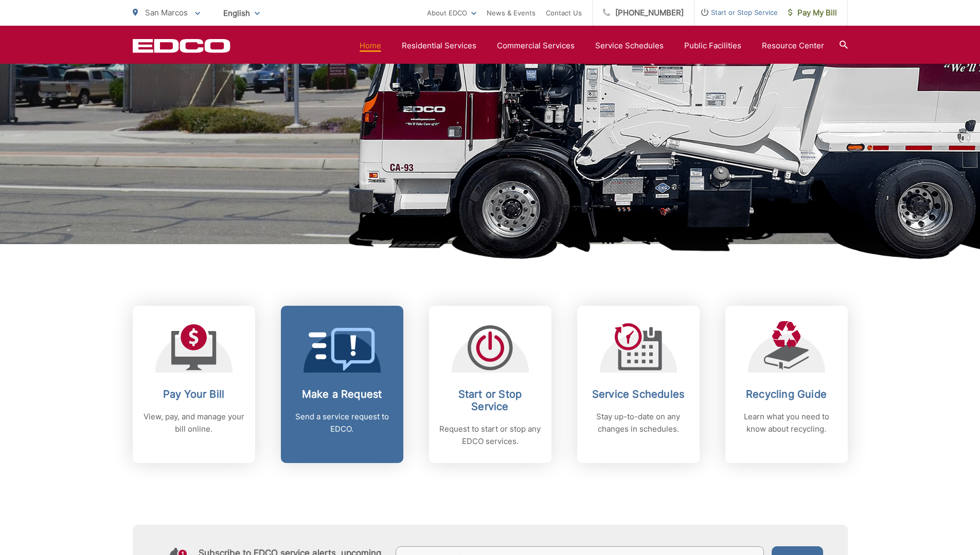 The height and width of the screenshot is (555, 980). What do you see at coordinates (638, 423) in the screenshot?
I see `p: Stay up-to-date on any changes in schedules.` at bounding box center [638, 423].